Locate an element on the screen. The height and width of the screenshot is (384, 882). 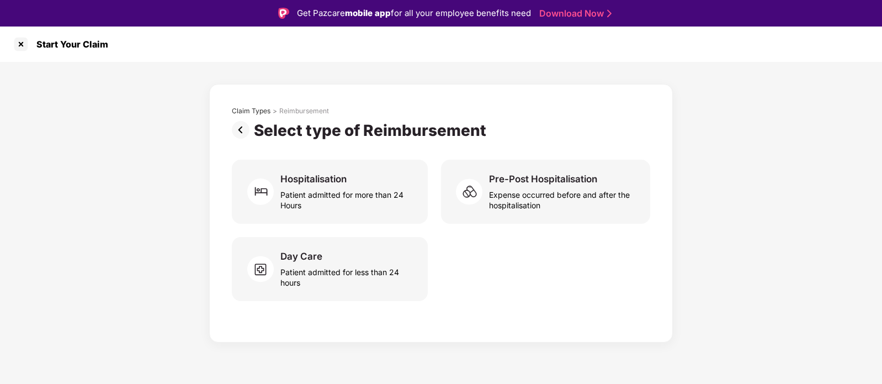
div: Pre-Post Hospitalisation is located at coordinates (543, 179).